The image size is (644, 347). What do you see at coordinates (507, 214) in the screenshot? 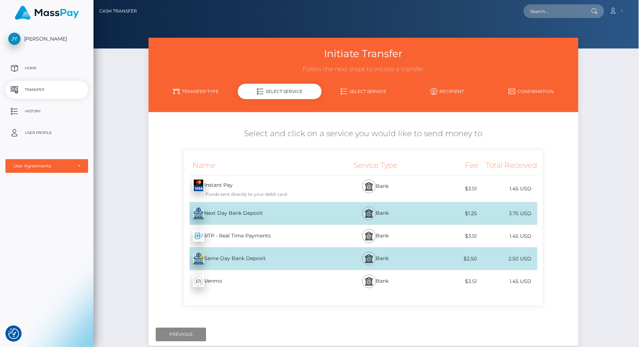
I see `div: 3.75 USD` at bounding box center [507, 214].